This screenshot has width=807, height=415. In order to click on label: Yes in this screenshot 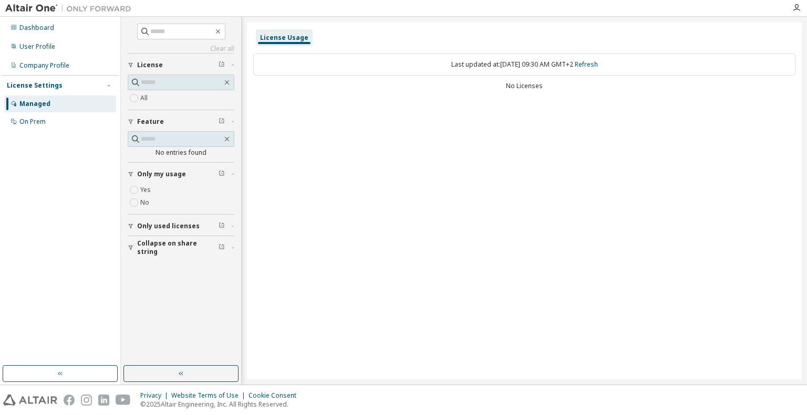, I will do `click(147, 190)`.